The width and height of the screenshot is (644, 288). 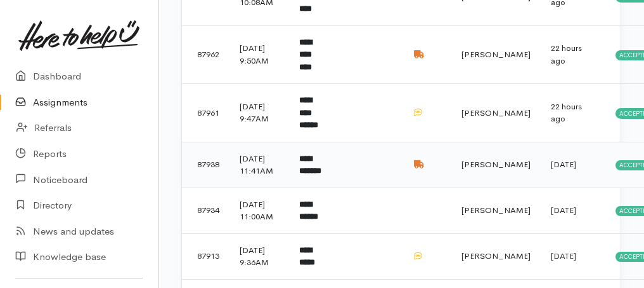 What do you see at coordinates (206, 55) in the screenshot?
I see `td: 87962` at bounding box center [206, 55].